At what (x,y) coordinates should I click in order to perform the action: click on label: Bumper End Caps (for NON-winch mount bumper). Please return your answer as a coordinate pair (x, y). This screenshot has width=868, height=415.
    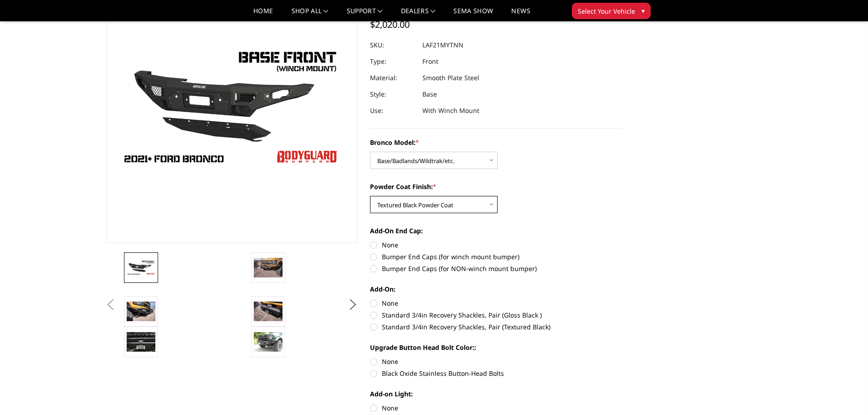
    Looking at the image, I should click on (496, 268).